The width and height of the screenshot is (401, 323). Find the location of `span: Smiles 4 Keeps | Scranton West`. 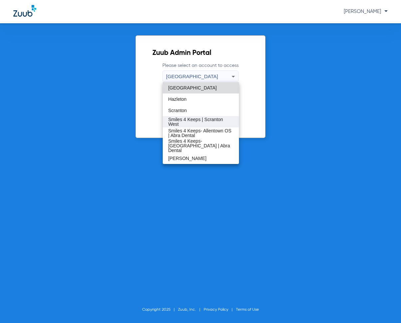

span: Smiles 4 Keeps | Scranton West is located at coordinates (200, 122).